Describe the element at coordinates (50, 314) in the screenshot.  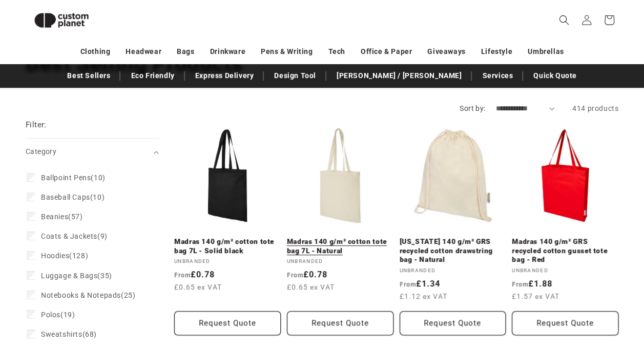
I see `span: Polos` at that location.